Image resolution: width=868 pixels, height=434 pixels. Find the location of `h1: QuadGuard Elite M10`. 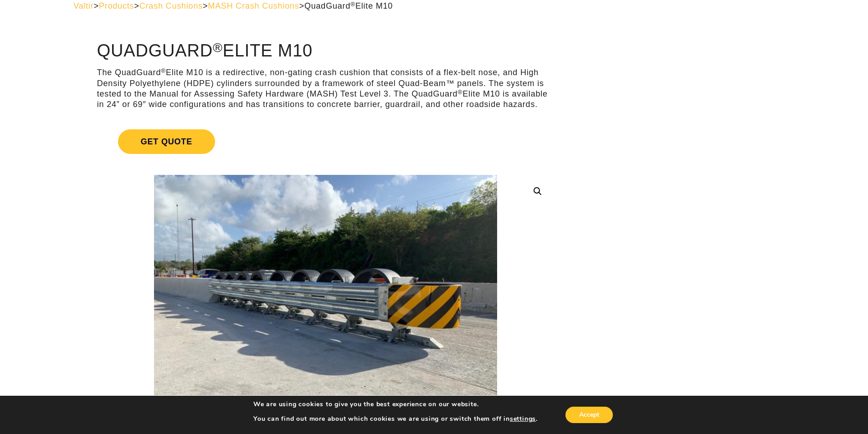

h1: QuadGuard Elite M10 is located at coordinates (325, 51).